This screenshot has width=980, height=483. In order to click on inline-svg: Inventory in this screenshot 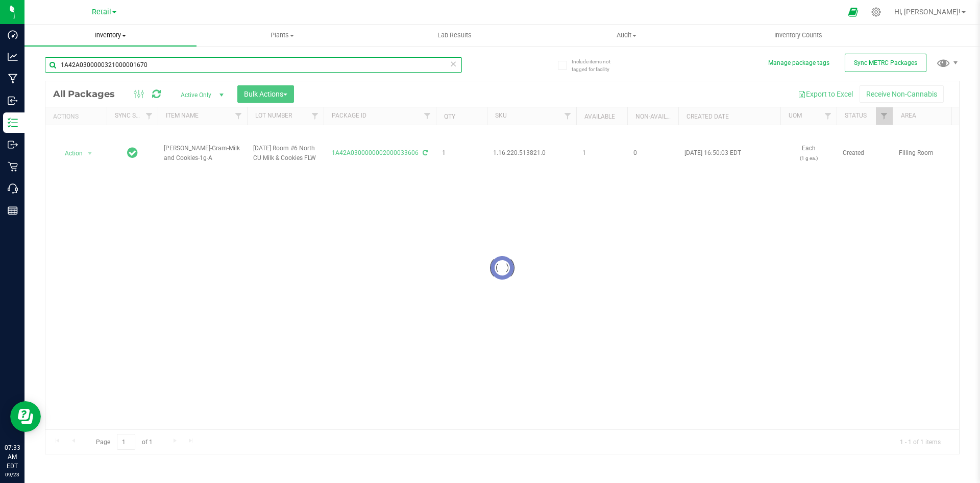, I will do `click(13, 123)`.